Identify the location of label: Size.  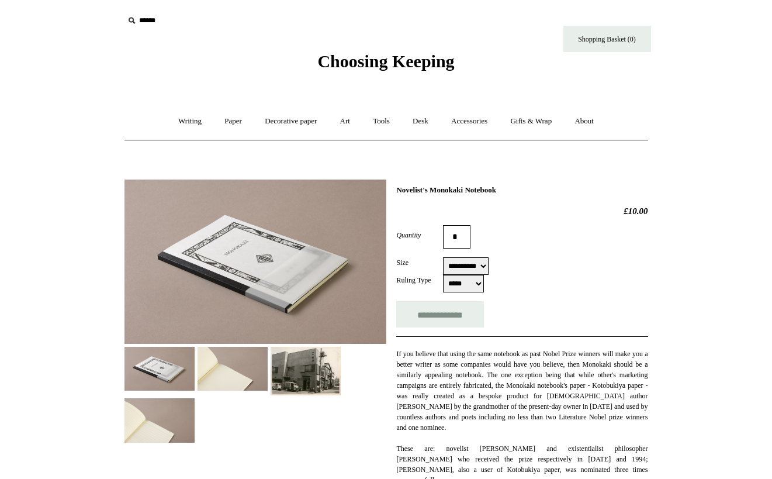
(420, 263).